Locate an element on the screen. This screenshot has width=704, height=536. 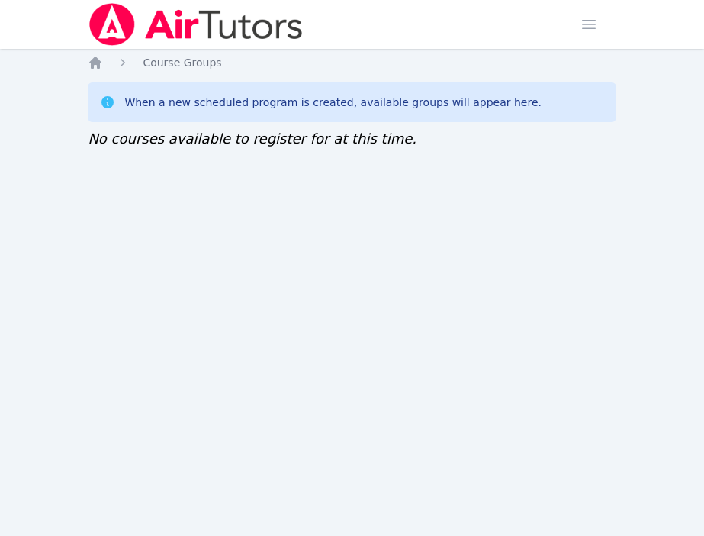
nav: Breadcrumb is located at coordinates (352, 63).